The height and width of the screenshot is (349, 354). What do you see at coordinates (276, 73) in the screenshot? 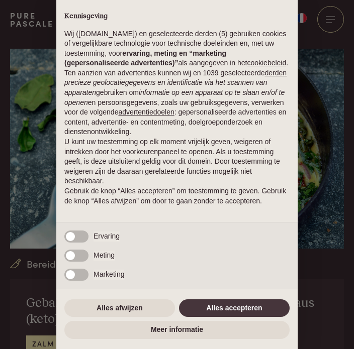
I see `button: derden` at bounding box center [276, 73].